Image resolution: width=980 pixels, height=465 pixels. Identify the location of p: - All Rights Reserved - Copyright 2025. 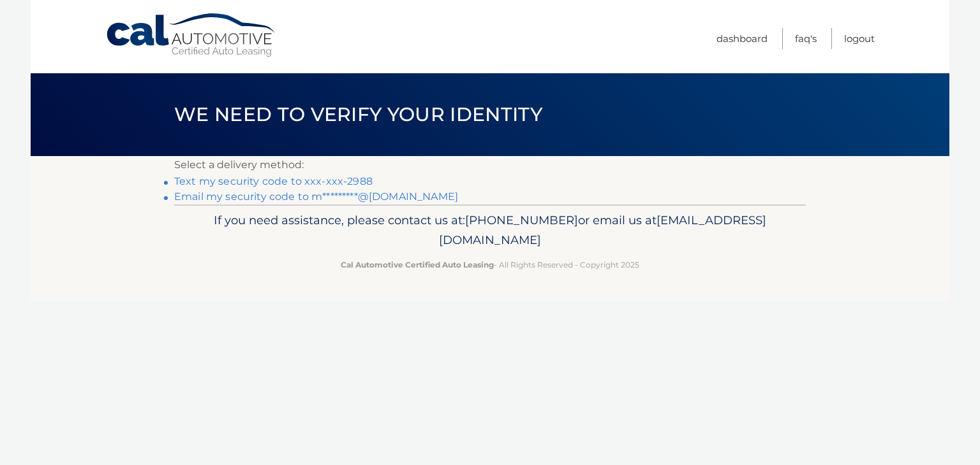
(490, 265).